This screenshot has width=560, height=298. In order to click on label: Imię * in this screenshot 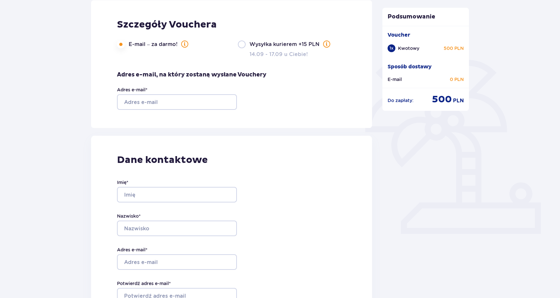, I will do `click(123, 183)`.